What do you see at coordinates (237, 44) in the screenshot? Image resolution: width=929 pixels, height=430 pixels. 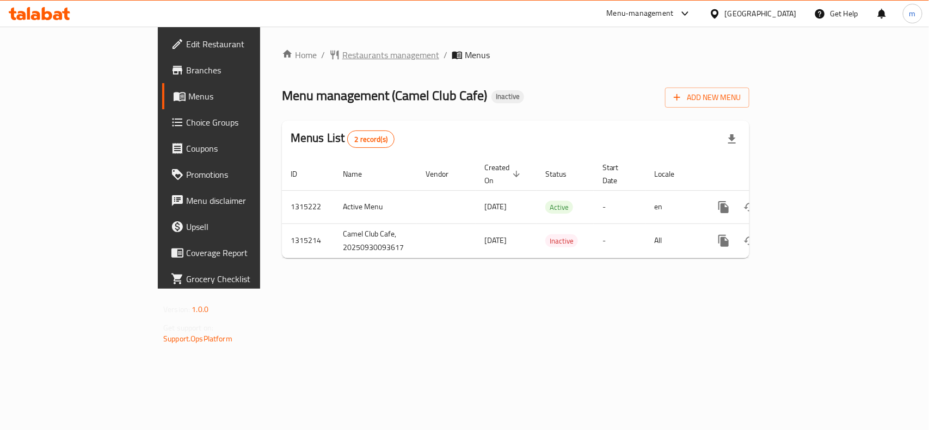 I see `a: Edit Restaurant` at bounding box center [237, 44].